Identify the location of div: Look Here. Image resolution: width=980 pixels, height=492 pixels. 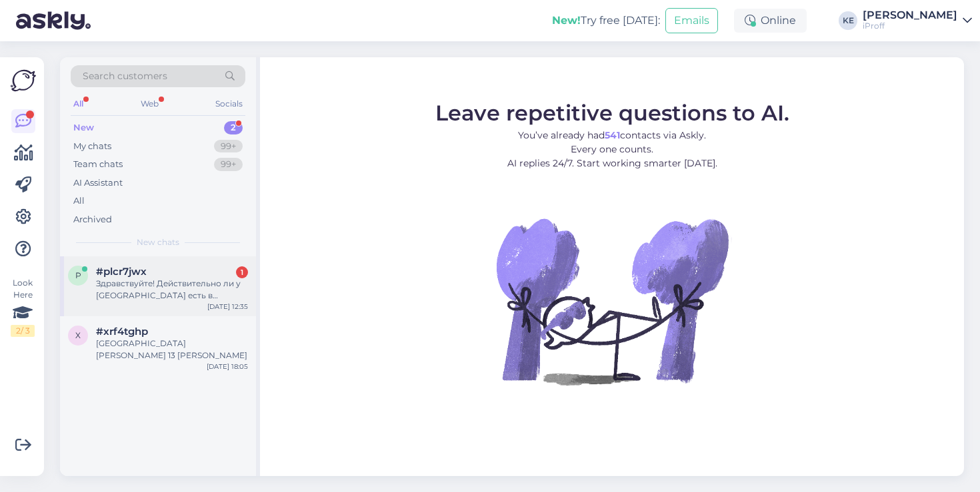
(23, 307).